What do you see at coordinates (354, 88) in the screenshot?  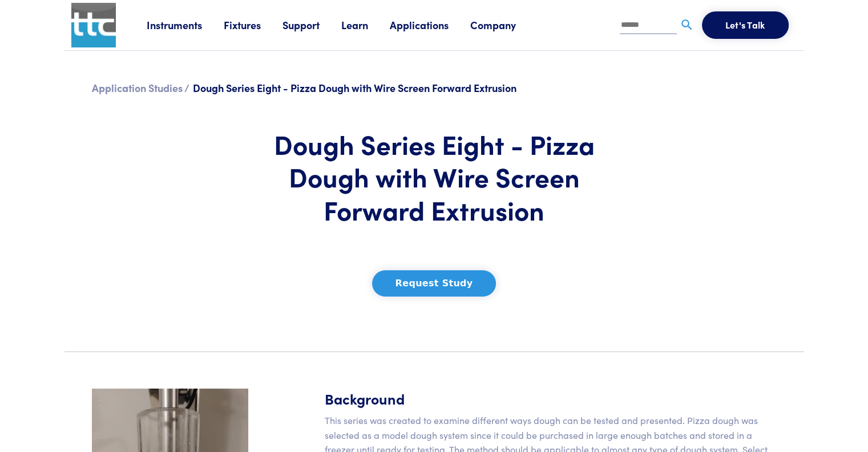 I see `span: Dough Series Eight - Pizza Dough with Wire Screen Forward Extrusion` at bounding box center [354, 88].